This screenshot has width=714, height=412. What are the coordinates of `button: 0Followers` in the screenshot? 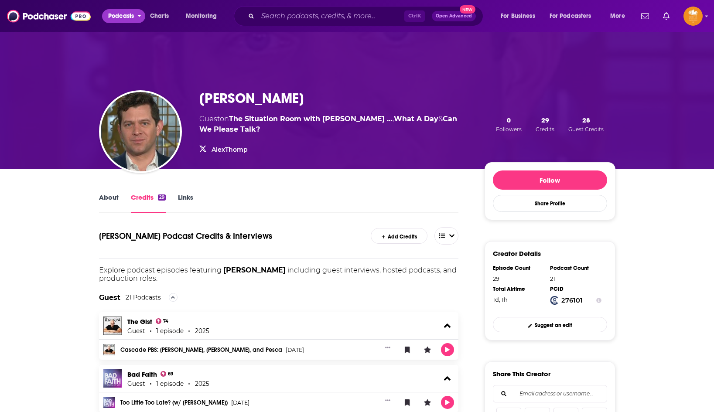 It's located at (508, 124).